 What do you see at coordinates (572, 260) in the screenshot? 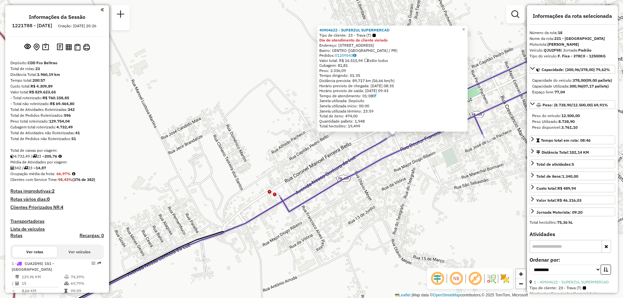
I see `label: Ordenar por:` at bounding box center [572, 260].